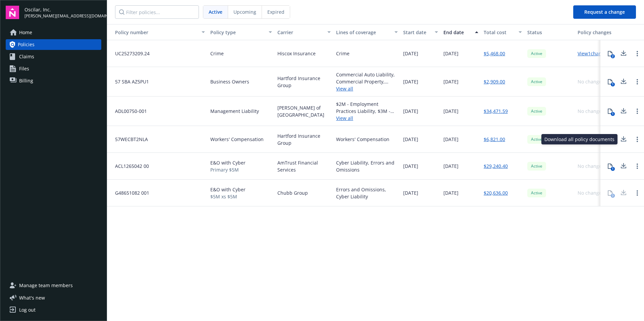  What do you see at coordinates (494, 82) in the screenshot?
I see `a: $2,909.00` at bounding box center [494, 82].